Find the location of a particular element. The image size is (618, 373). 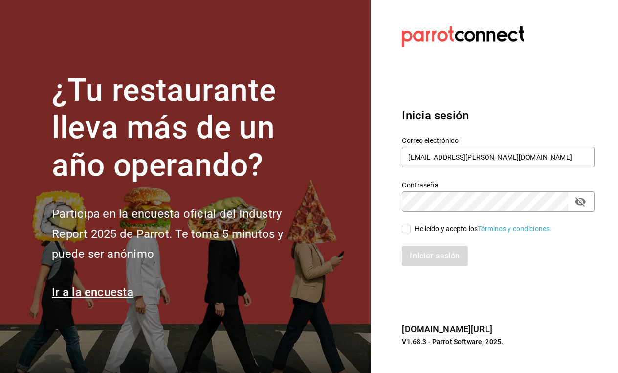

p: V1.68.3 - Parrot Software, 2025. is located at coordinates (498, 341).